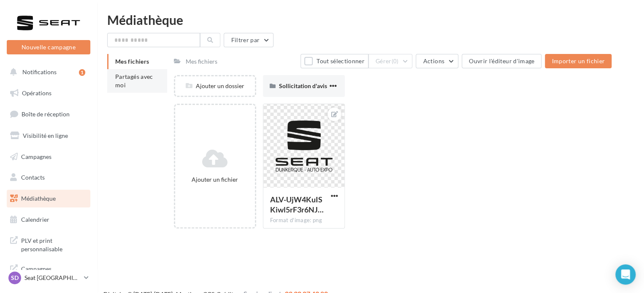  I want to click on div: Ajouter un fichier, so click(215, 180).